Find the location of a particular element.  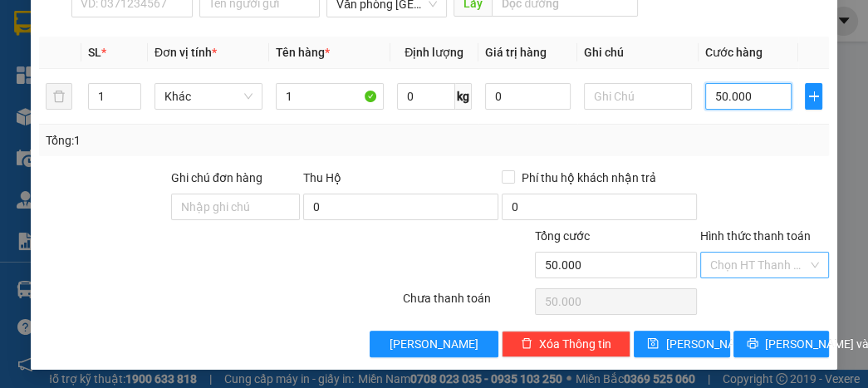

span: kg is located at coordinates (463, 97).